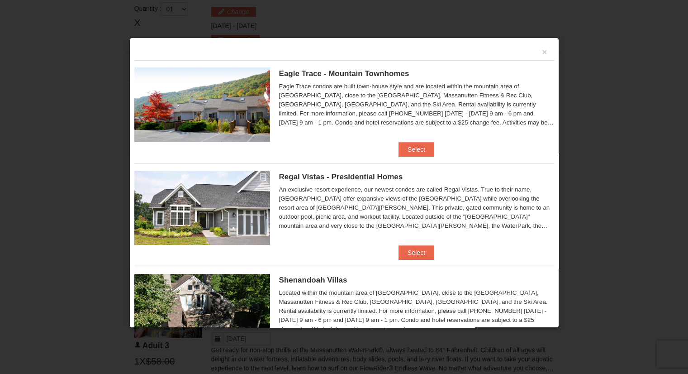 This screenshot has height=374, width=688. What do you see at coordinates (202, 208) in the screenshot?
I see `img: 19218991-1-902409a9.jpg` at bounding box center [202, 208].